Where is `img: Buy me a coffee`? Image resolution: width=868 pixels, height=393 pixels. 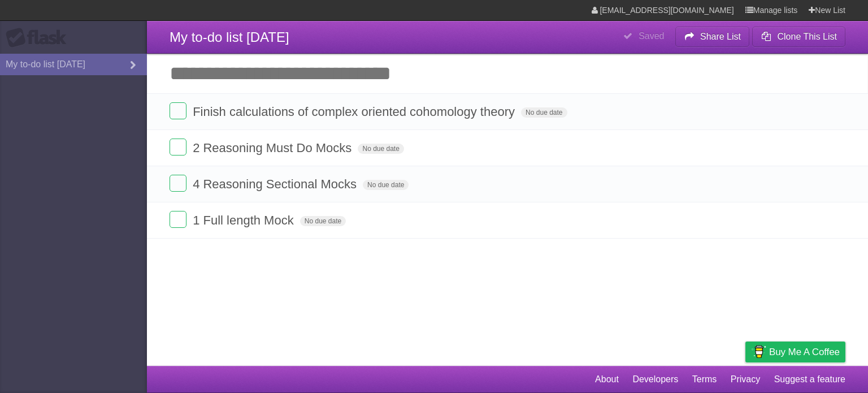 img: Buy me a coffee is located at coordinates (758, 351).